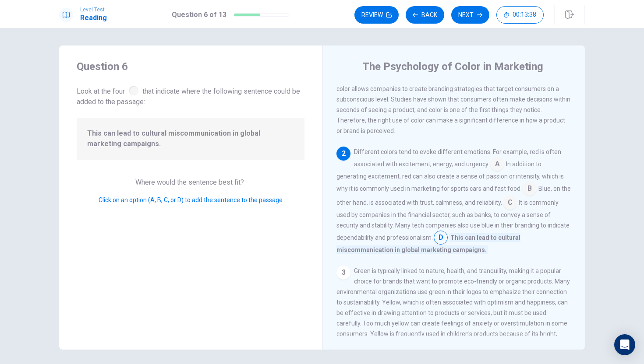 The height and width of the screenshot is (364, 644). I want to click on h4: The Psychology of Color in Marketing, so click(452, 67).